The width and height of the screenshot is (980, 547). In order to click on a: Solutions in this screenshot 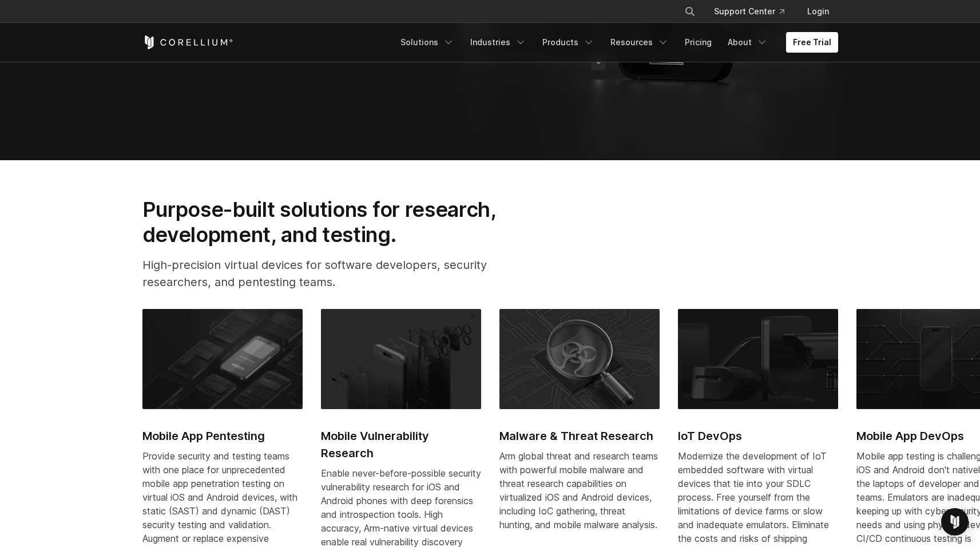, I will do `click(427, 42)`.